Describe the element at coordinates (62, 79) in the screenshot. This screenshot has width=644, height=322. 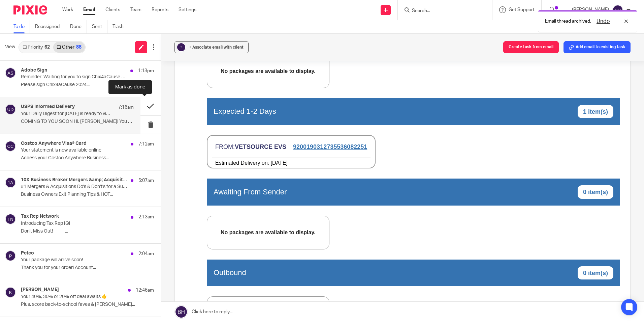
I see `span: 24` at that location.